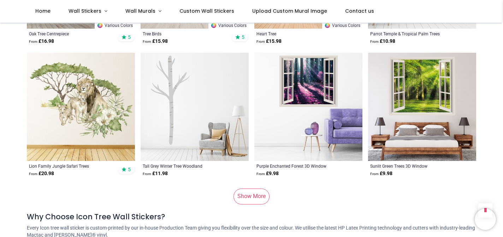 Image resolution: width=503 pixels, height=237 pixels. I want to click on span: Wall Stickers, so click(85, 11).